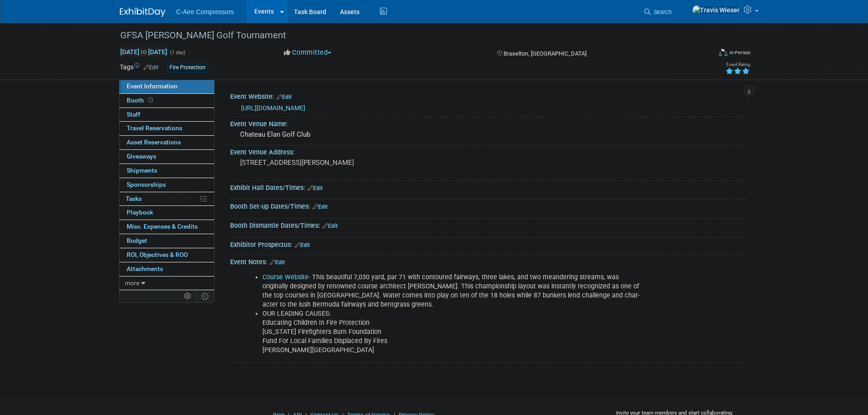  Describe the element at coordinates (142, 12) in the screenshot. I see `img: ExhibitDay` at that location.